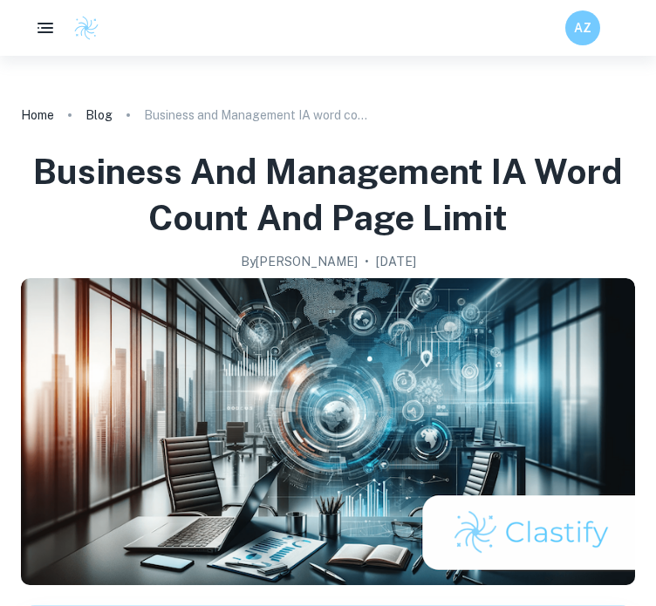 This screenshot has height=606, width=656. What do you see at coordinates (86, 28) in the screenshot?
I see `img: Clastify logo` at bounding box center [86, 28].